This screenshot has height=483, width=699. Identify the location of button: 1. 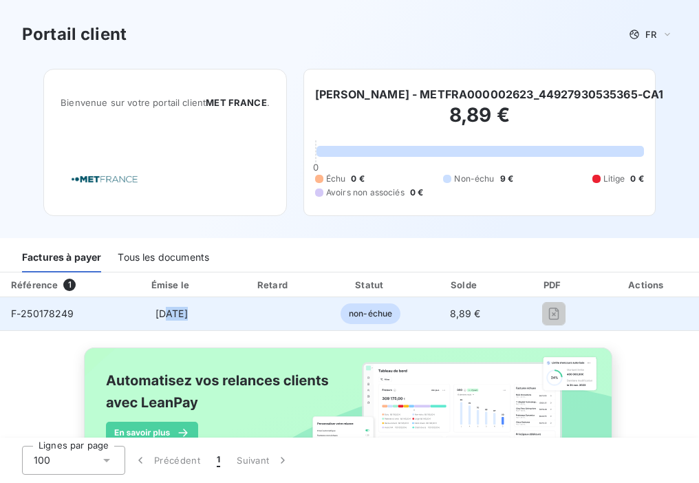
(218, 460).